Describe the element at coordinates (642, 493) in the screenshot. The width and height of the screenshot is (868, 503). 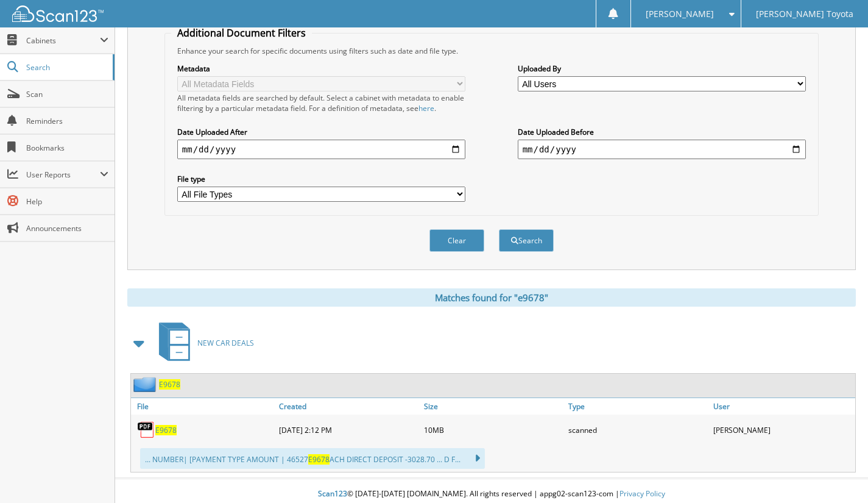
I see `a: Privacy Policy` at that location.